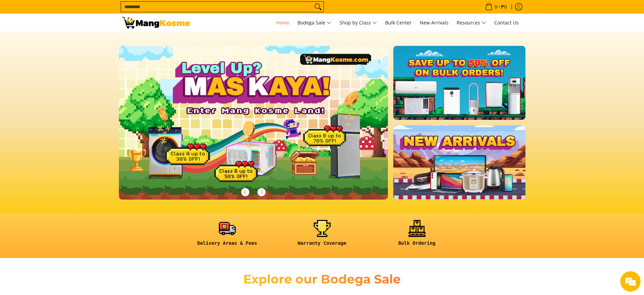 The height and width of the screenshot is (295, 644). Describe the element at coordinates (358, 23) in the screenshot. I see `a: Shop by Class` at that location.